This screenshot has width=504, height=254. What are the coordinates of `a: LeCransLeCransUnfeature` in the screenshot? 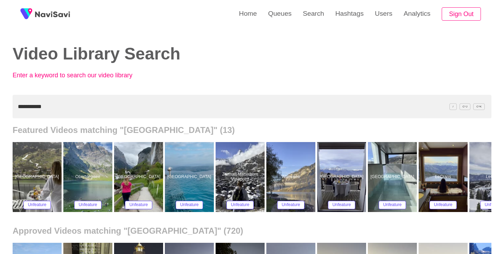 It's located at (444, 177).